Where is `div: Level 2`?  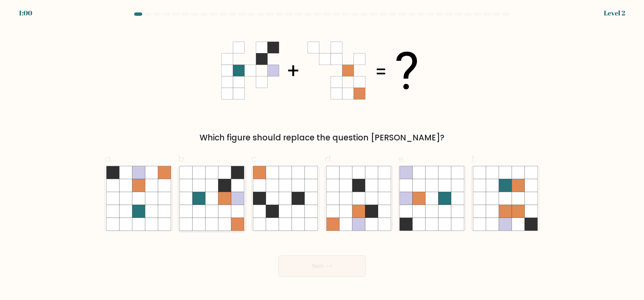
div: Level 2 is located at coordinates (614, 13).